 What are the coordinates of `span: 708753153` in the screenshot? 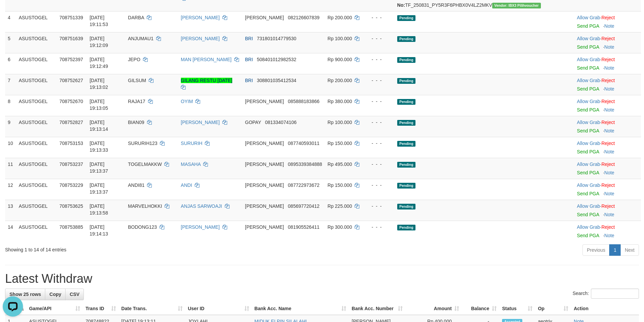 It's located at (71, 143).